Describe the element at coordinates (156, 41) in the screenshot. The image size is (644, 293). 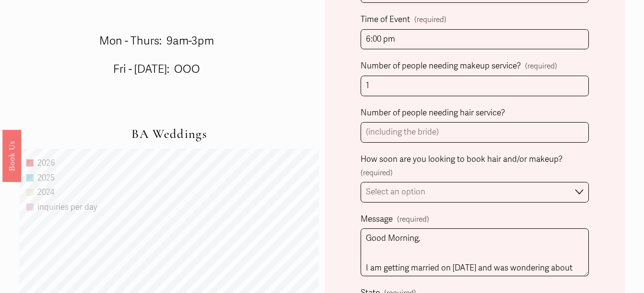
I see `span: Mon - Thurs: 9am-3pm` at that location.